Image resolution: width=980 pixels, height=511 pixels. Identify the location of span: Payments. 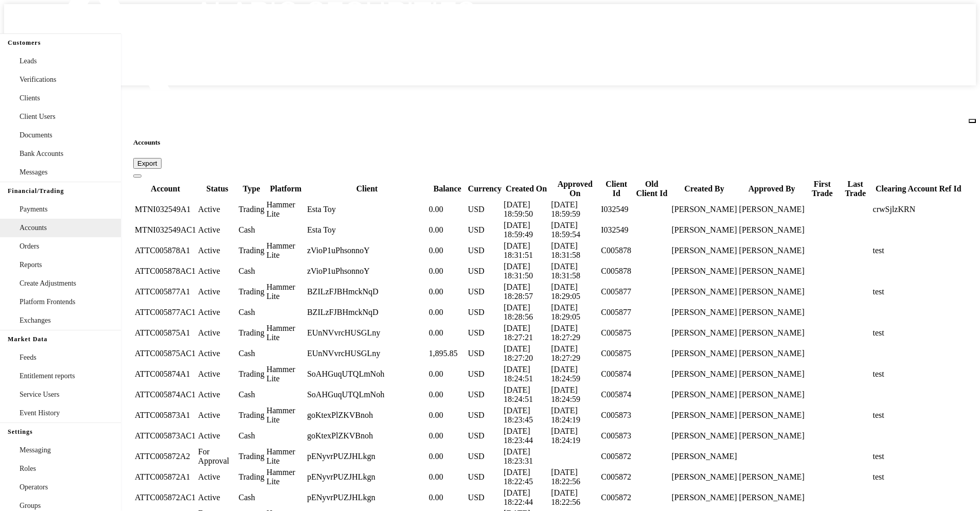
(34, 209).